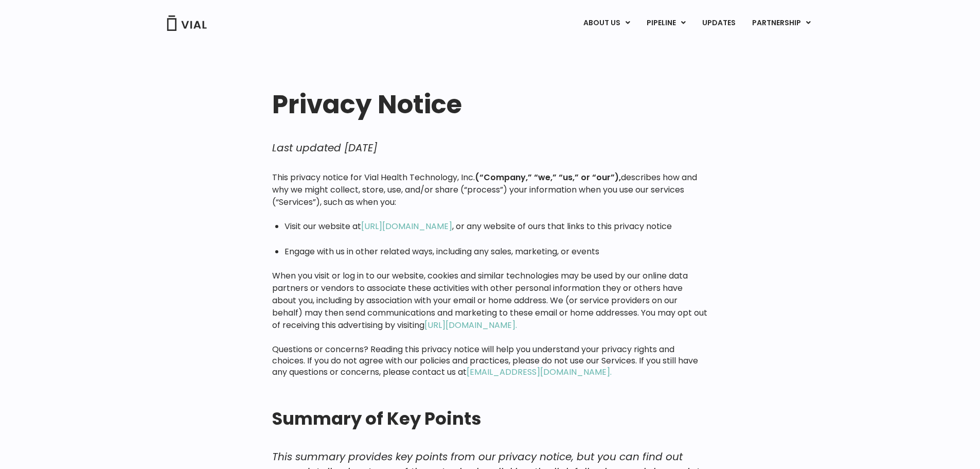 This screenshot has height=469, width=980. What do you see at coordinates (490, 301) in the screenshot?
I see `p: When you visit or log in to our website, cookies and similar technologies may be used by our onli...` at bounding box center [490, 301].